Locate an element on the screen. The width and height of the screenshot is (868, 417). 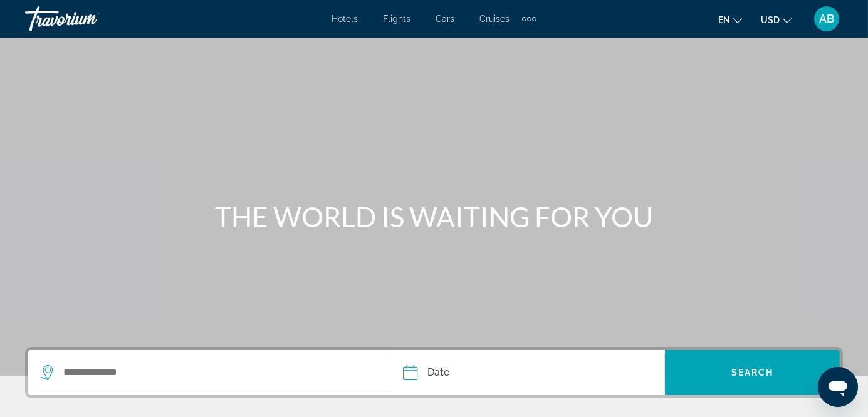
span: en is located at coordinates (724, 20).